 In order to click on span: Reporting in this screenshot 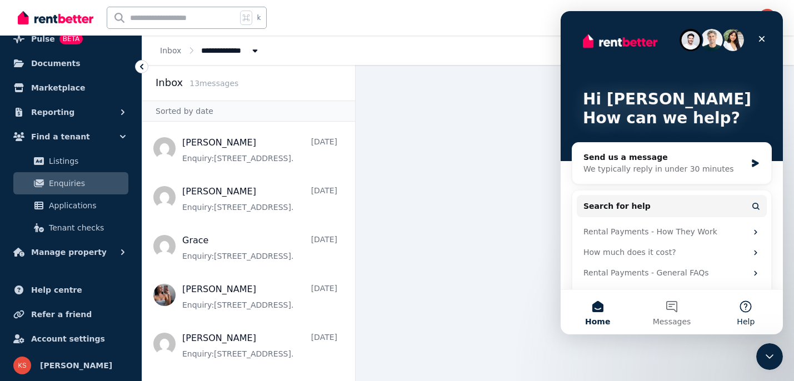, I will do `click(53, 112)`.